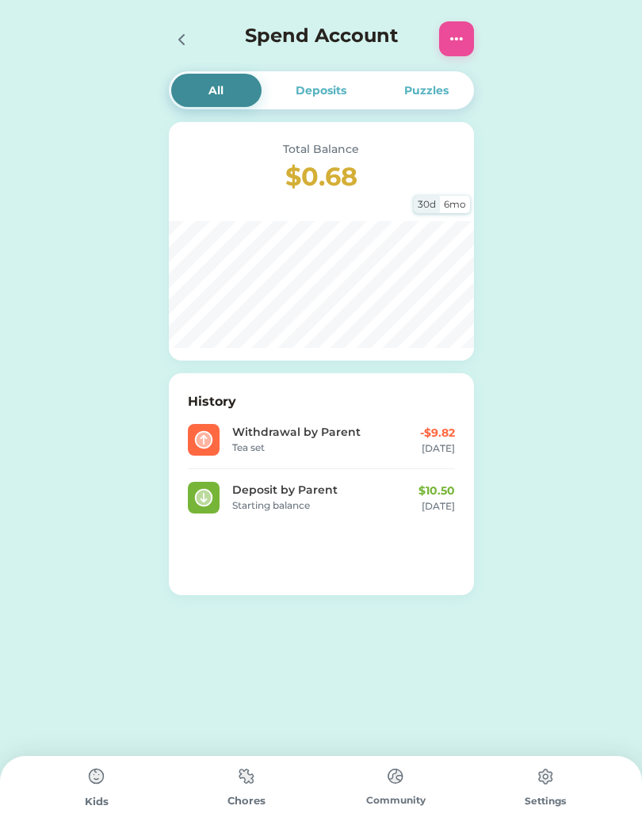 The width and height of the screenshot is (642, 840). I want to click on div: -$9.82, so click(437, 433).